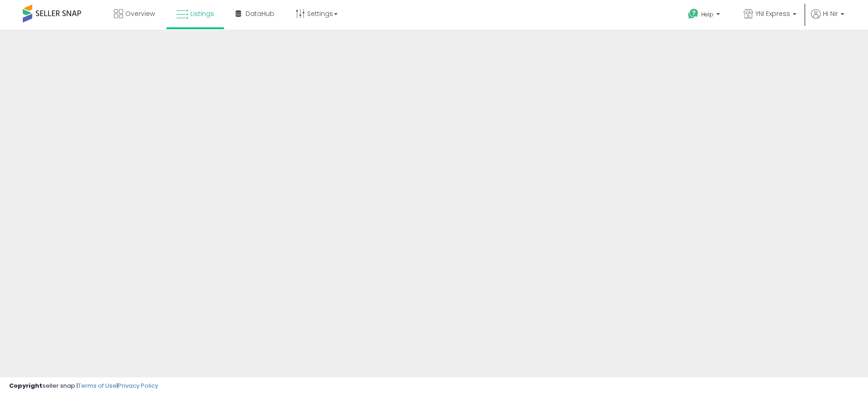 This screenshot has height=395, width=868. I want to click on div: seller snap | |, so click(83, 386).